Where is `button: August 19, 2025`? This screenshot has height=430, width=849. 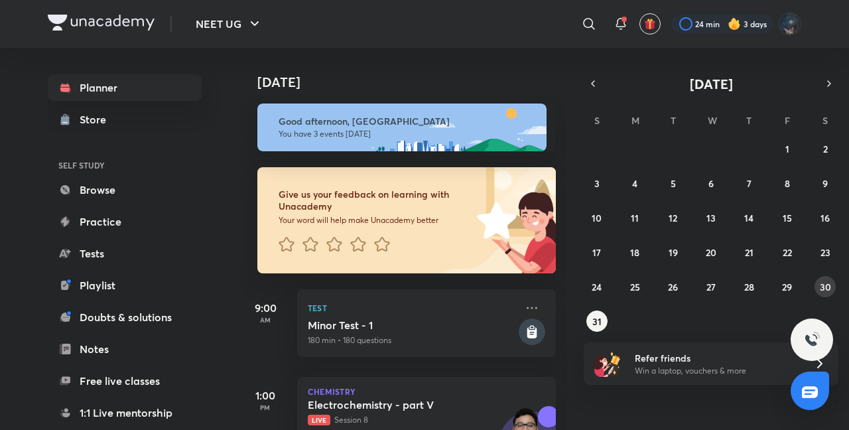 button: August 19, 2025 is located at coordinates (673, 252).